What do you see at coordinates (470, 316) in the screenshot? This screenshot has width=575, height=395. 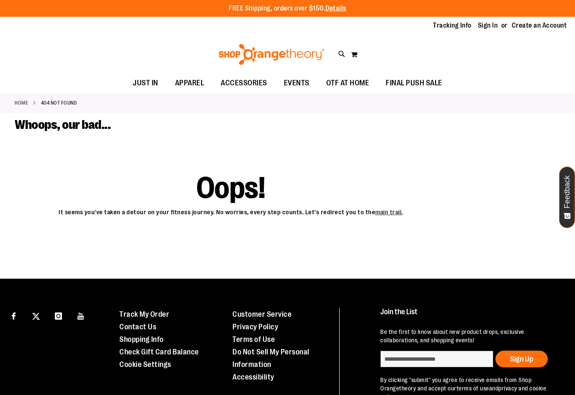 I see `h4: Join the List` at bounding box center [470, 316].